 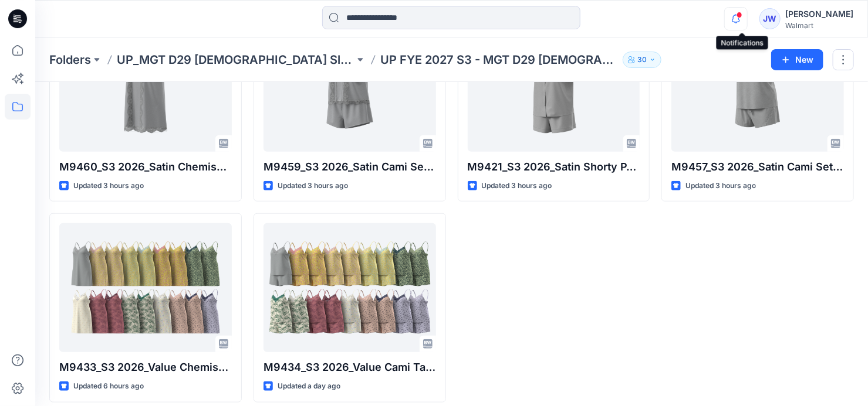 I want to click on button: New, so click(x=797, y=60).